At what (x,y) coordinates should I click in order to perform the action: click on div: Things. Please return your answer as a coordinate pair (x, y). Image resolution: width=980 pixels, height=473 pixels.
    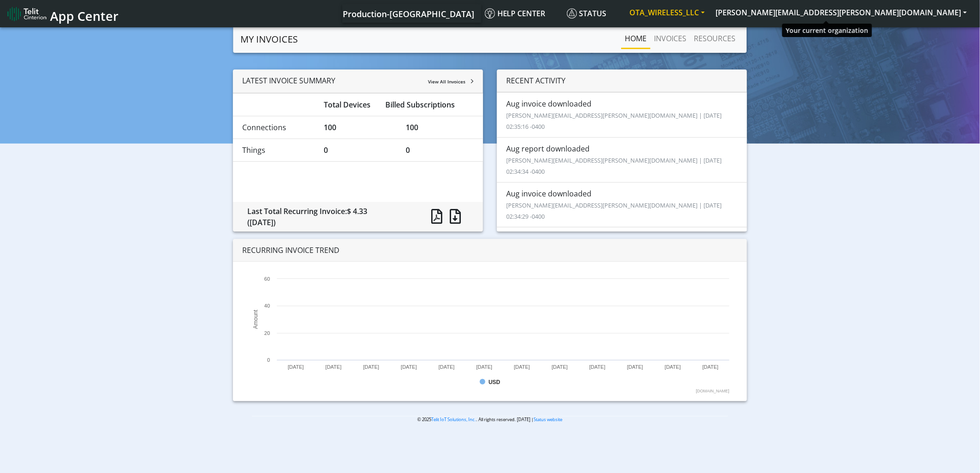
    Looking at the image, I should click on (276, 150).